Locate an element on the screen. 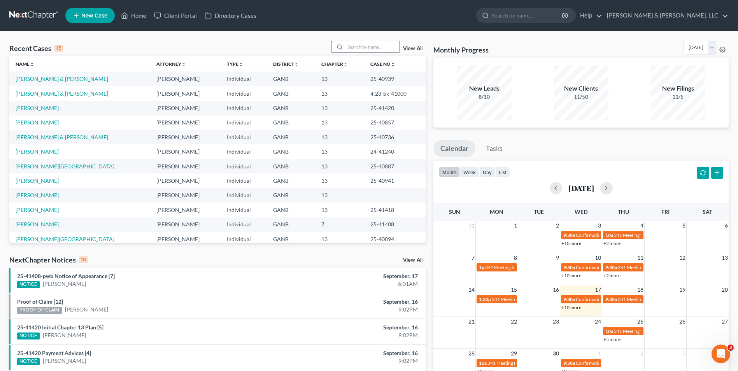 The height and width of the screenshot is (371, 738). span: 6 is located at coordinates (726, 226).